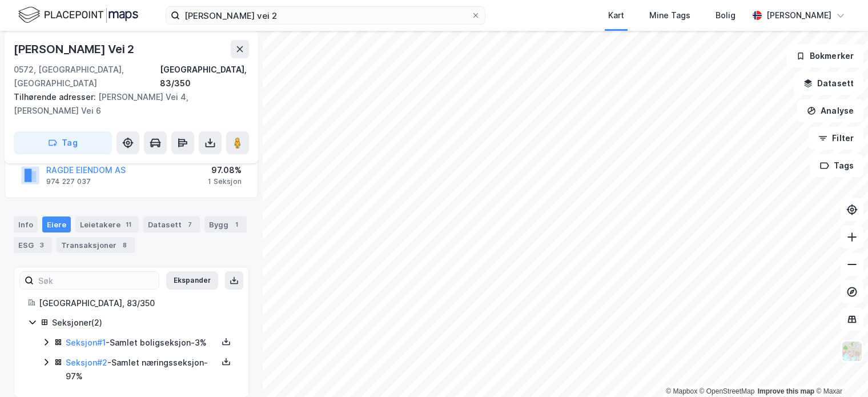 This screenshot has width=868, height=397. I want to click on div: Bygg, so click(225, 225).